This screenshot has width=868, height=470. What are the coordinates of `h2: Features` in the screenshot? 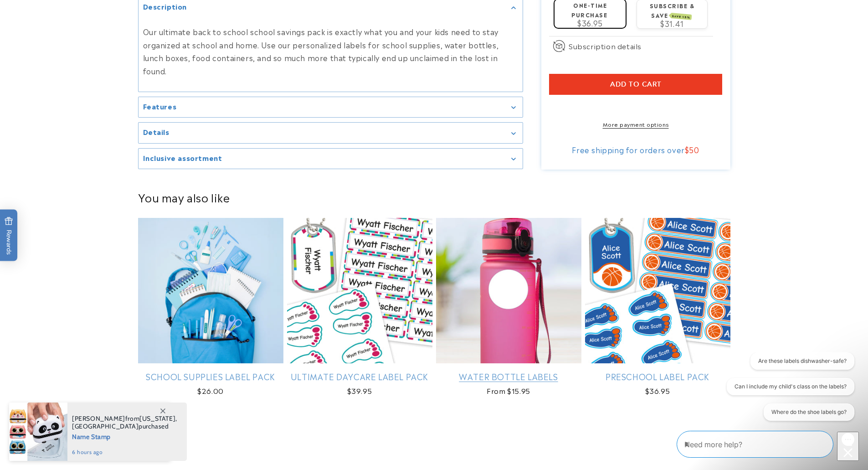 It's located at (160, 106).